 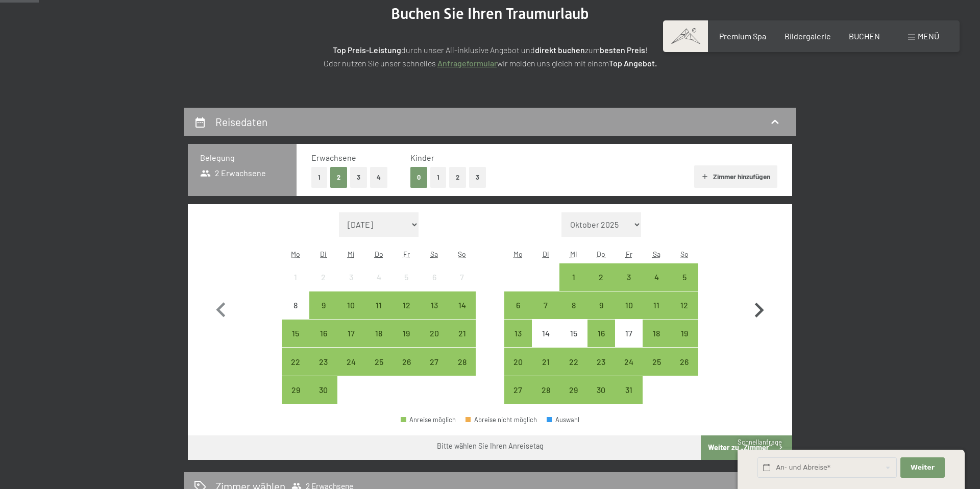 What do you see at coordinates (406, 277) in the screenshot?
I see `div: Fri Sep 05 2025` at bounding box center [406, 277].